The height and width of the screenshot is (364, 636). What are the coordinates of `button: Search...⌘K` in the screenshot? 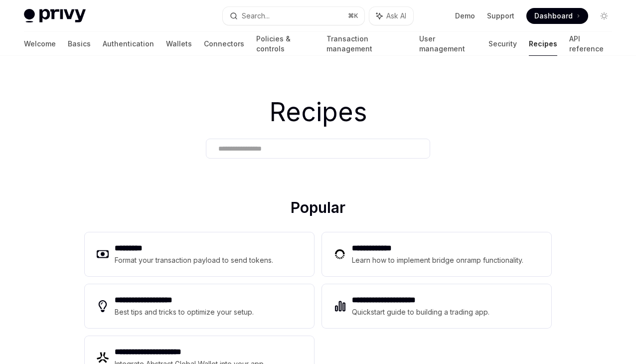 It's located at (294, 16).